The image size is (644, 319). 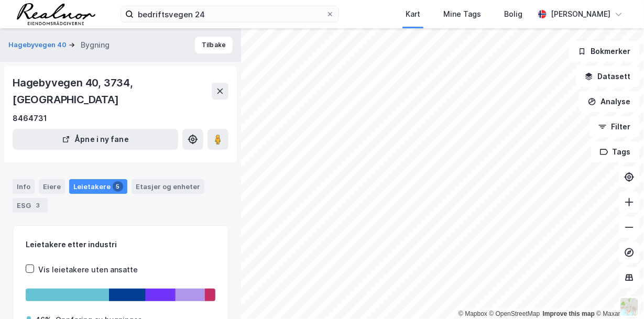 What do you see at coordinates (95, 45) in the screenshot?
I see `div: Bygning` at bounding box center [95, 45].